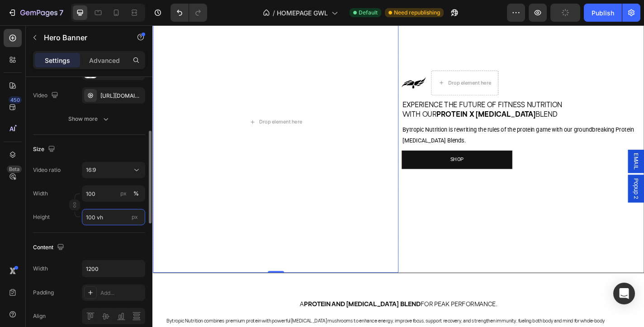  What do you see at coordinates (114, 170) in the screenshot?
I see `button: 16:9` at bounding box center [114, 170].